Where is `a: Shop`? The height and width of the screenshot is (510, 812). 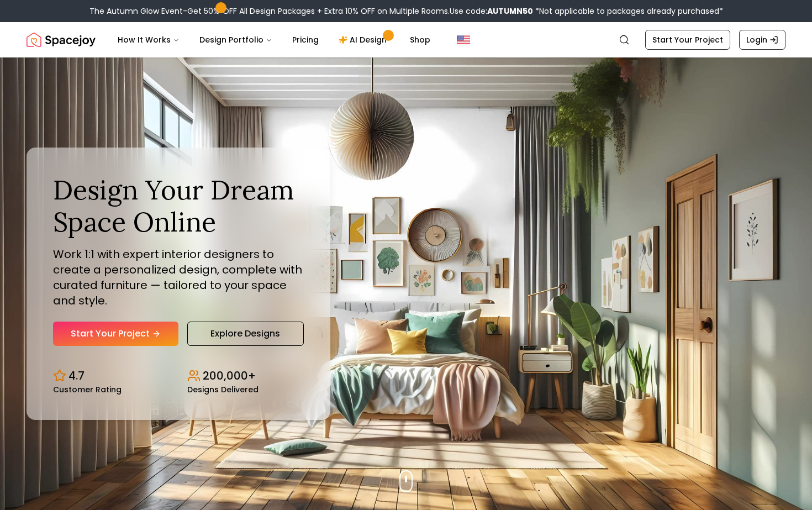 a: Shop is located at coordinates (420, 40).